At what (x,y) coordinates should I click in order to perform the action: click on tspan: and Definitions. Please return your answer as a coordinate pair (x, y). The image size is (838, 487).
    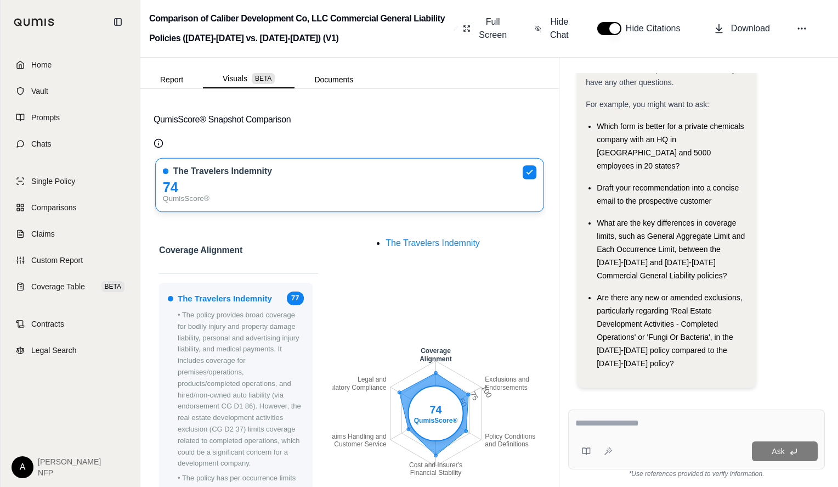
    Looking at the image, I should click on (506, 444).